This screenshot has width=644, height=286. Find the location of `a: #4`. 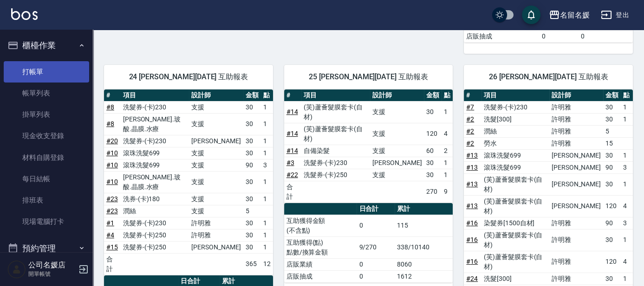

a: #4 is located at coordinates (110, 235).